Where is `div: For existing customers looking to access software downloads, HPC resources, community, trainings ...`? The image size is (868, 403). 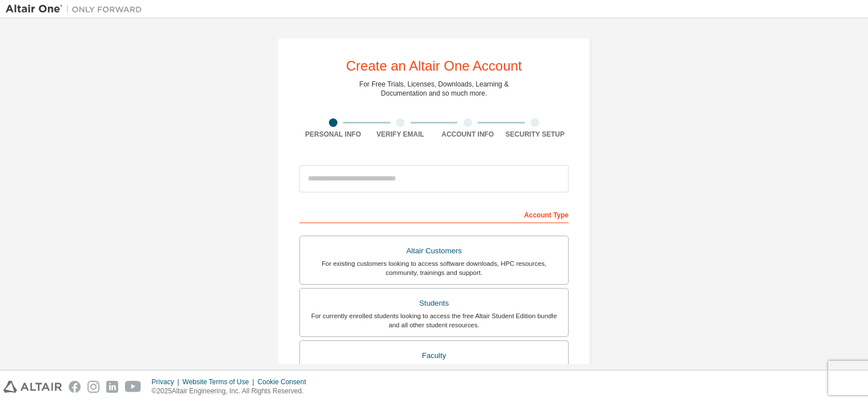 div: For existing customers looking to access software downloads, HPC resources, community, trainings ... is located at coordinates (434, 267).